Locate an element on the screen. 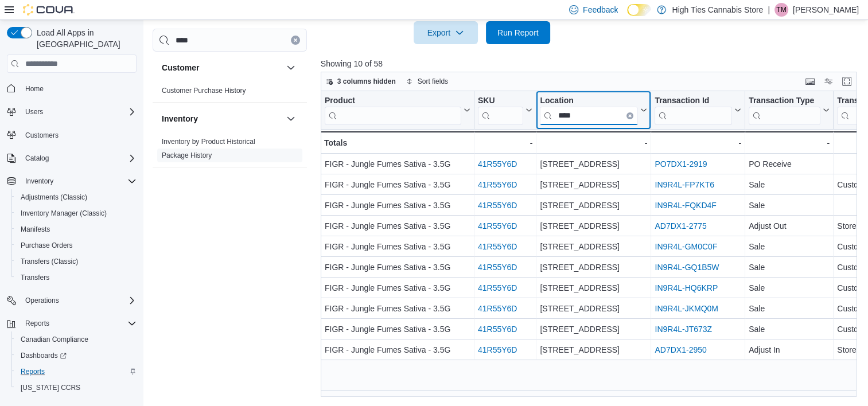  div: Customer is located at coordinates (229, 93).